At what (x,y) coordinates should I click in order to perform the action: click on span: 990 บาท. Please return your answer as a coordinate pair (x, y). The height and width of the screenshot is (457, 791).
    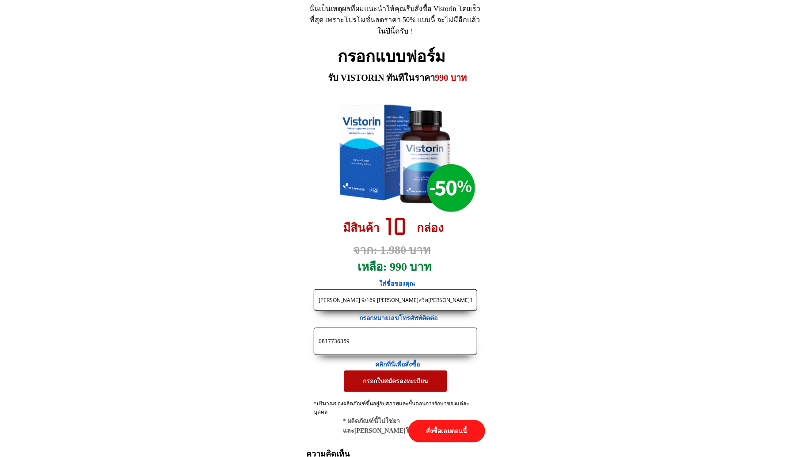
    Looking at the image, I should click on (451, 78).